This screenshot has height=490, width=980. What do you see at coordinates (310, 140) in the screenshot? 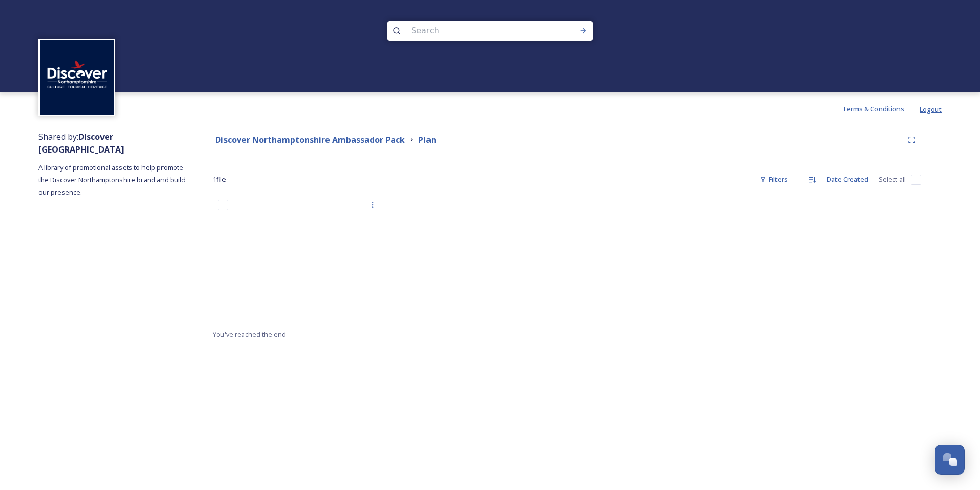
I see `strong: Discover Northamptonshire Ambassador Pack` at bounding box center [310, 140].